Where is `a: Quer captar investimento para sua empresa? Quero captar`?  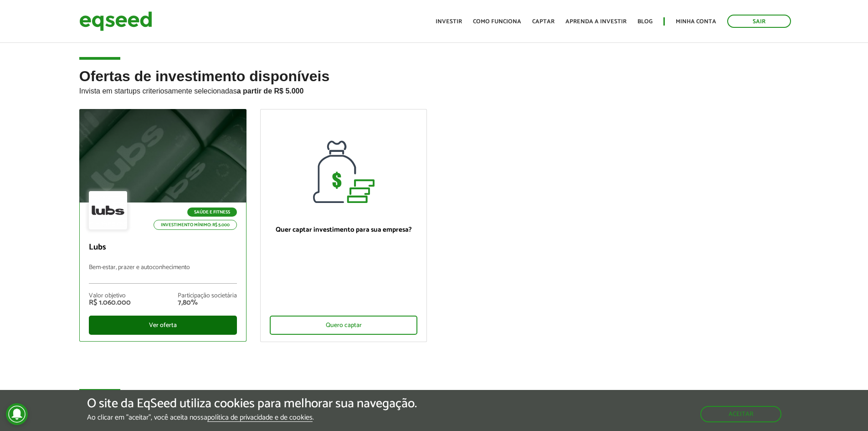
a: Quer captar investimento para sua empresa? Quero captar is located at coordinates (343, 225).